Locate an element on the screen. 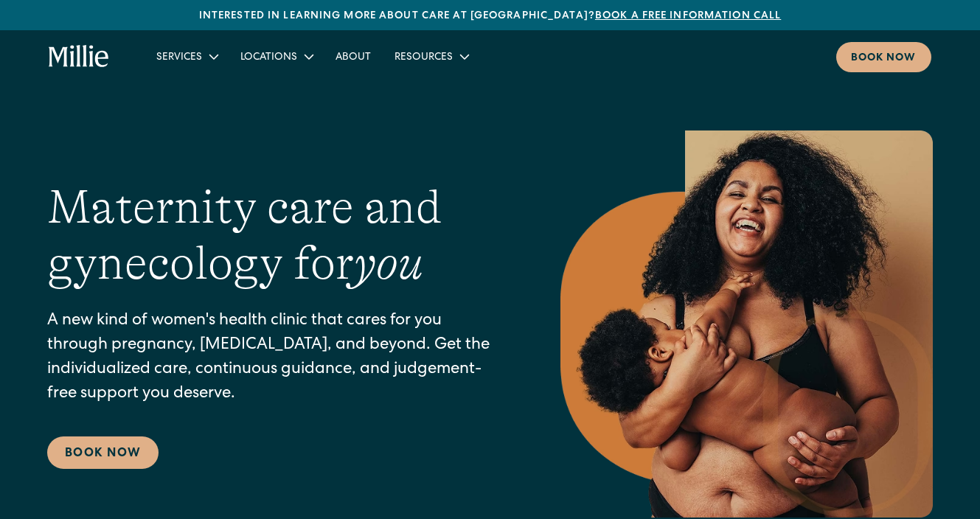 The height and width of the screenshot is (519, 980). a: Book a free information call is located at coordinates (688, 16).